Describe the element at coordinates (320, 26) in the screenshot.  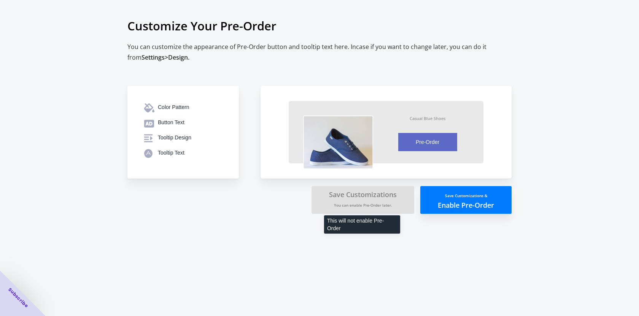
I see `h1: Customize Your Pre-Order` at that location.